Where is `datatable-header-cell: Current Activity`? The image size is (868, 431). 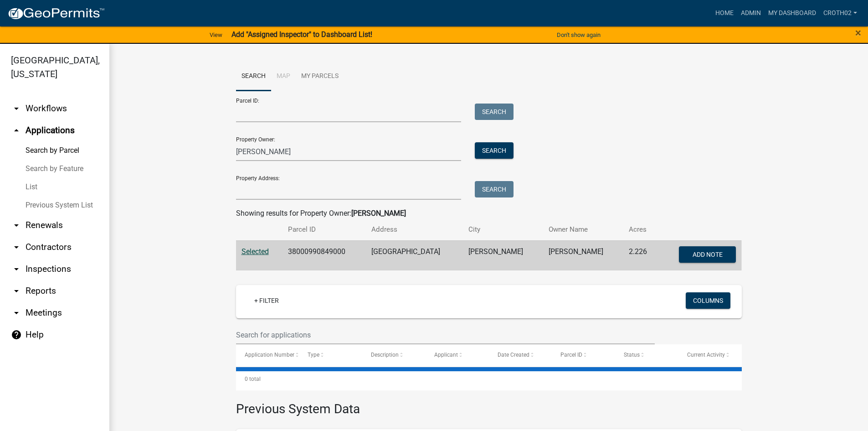 datatable-header-cell: Current Activity is located at coordinates (710, 356).